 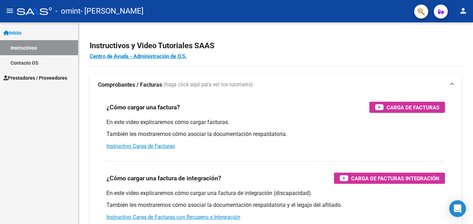 I want to click on h3: ¿Cómo cargar una factura de integración?, so click(x=164, y=179).